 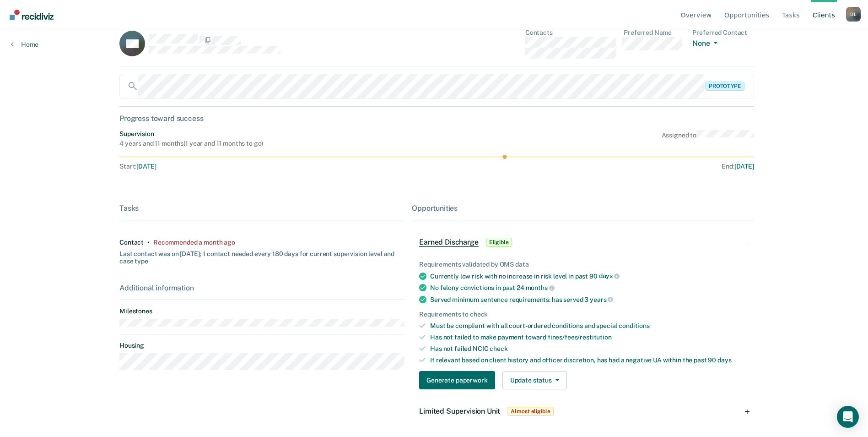 What do you see at coordinates (194, 243) in the screenshot?
I see `div: Recommended a month ago` at bounding box center [194, 243].